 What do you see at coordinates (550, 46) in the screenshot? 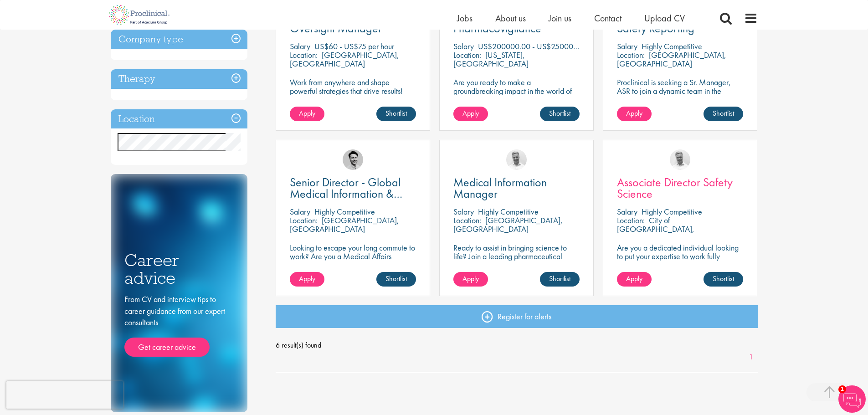
I see `p: US$200000.00 - US$250000.00 per annum` at bounding box center [550, 46].